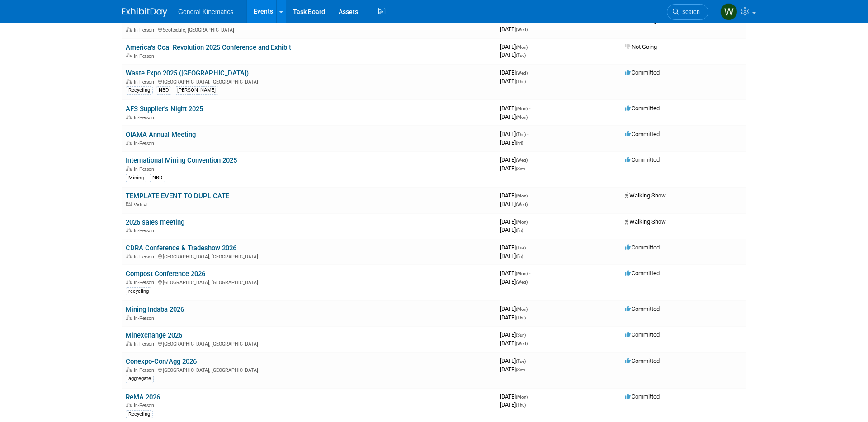  I want to click on a: International Mining Convention 2025, so click(181, 161).